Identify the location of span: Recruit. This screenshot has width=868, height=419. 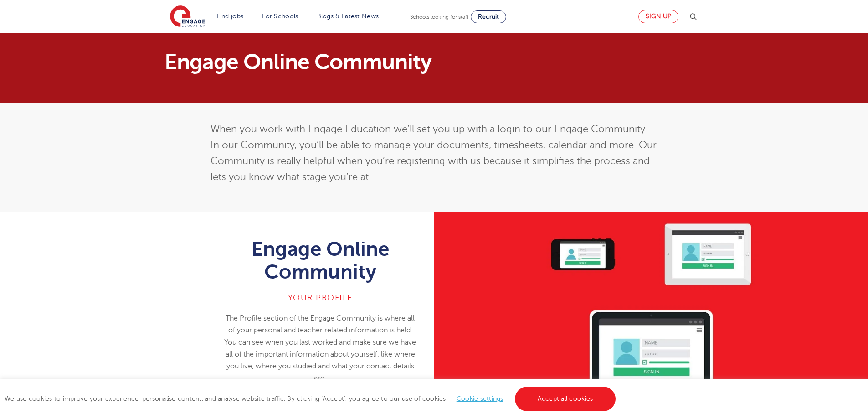
(489, 16).